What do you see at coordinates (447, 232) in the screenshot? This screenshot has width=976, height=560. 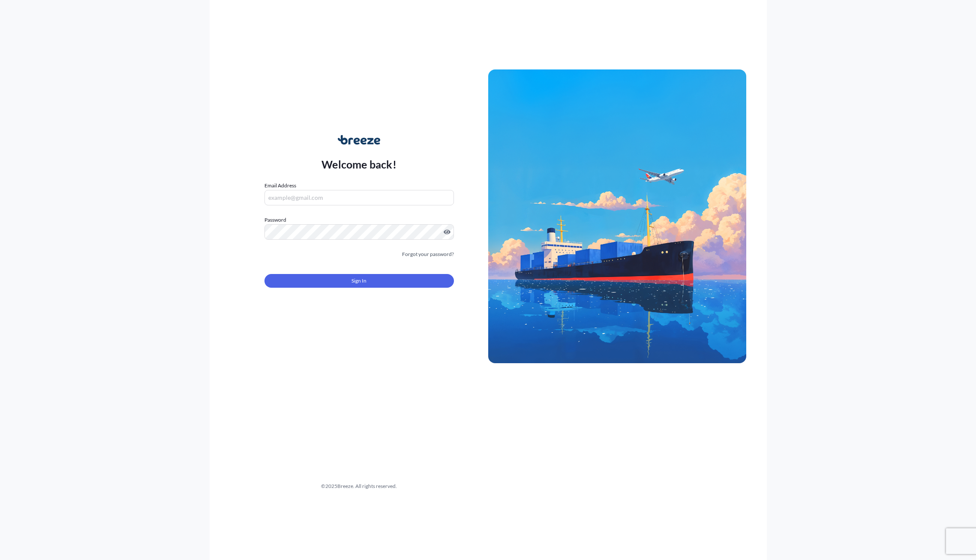 I see `button: Show password` at bounding box center [447, 232].